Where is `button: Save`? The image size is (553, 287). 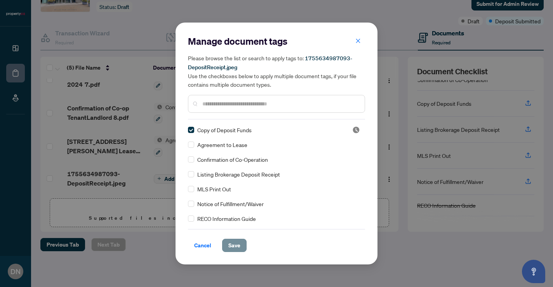 button: Save is located at coordinates (234, 245).